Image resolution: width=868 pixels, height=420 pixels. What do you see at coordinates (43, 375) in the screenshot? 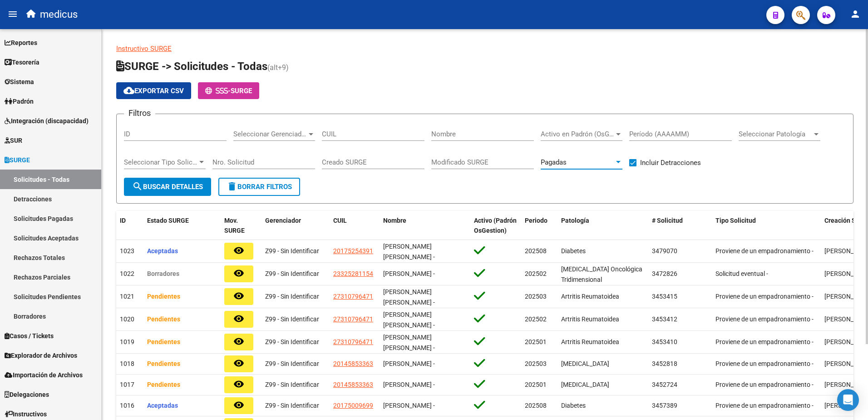
I see `span: Importación de Archivos` at bounding box center [43, 375].